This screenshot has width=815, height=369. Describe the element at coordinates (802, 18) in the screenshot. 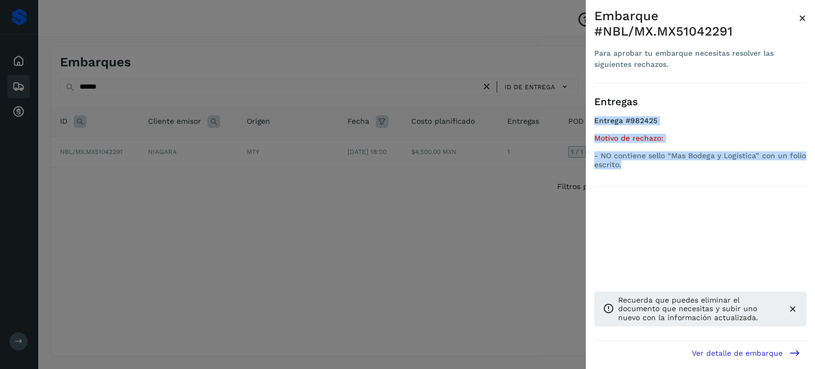

I see `button: Close` at that location.